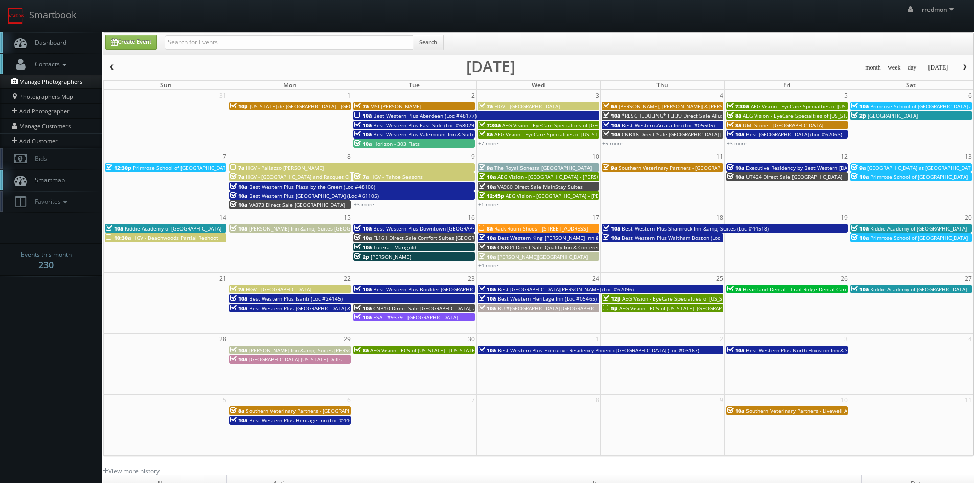 This screenshot has width=974, height=483. Describe the element at coordinates (858, 168) in the screenshot. I see `span: 9a` at that location.